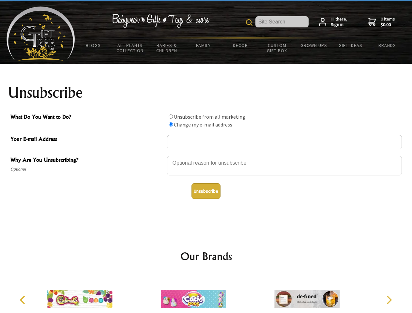 Image resolution: width=412 pixels, height=313 pixels. What do you see at coordinates (282, 22) in the screenshot?
I see `input: Site Search` at bounding box center [282, 22].